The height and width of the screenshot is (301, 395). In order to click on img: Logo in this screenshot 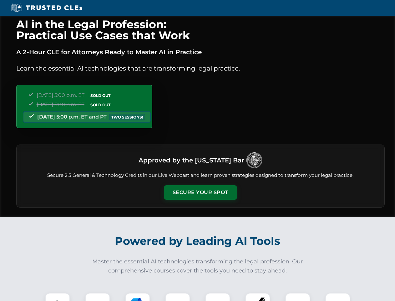, I will do `click(255, 160)`.